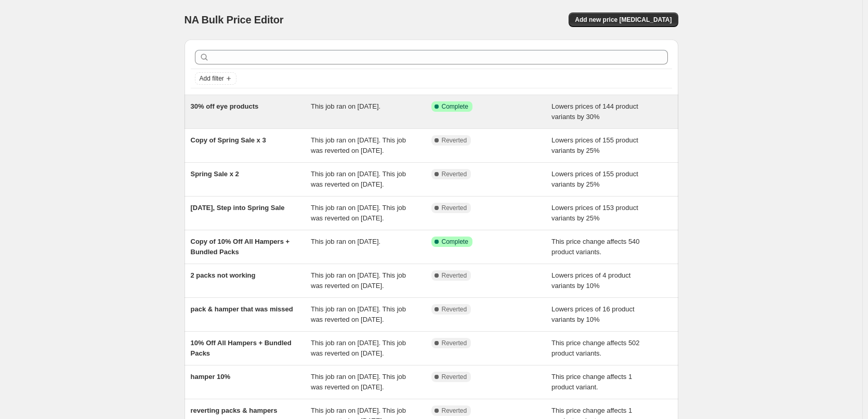 The image size is (868, 419). What do you see at coordinates (210, 377) in the screenshot?
I see `span: hamper 10%` at bounding box center [210, 377].